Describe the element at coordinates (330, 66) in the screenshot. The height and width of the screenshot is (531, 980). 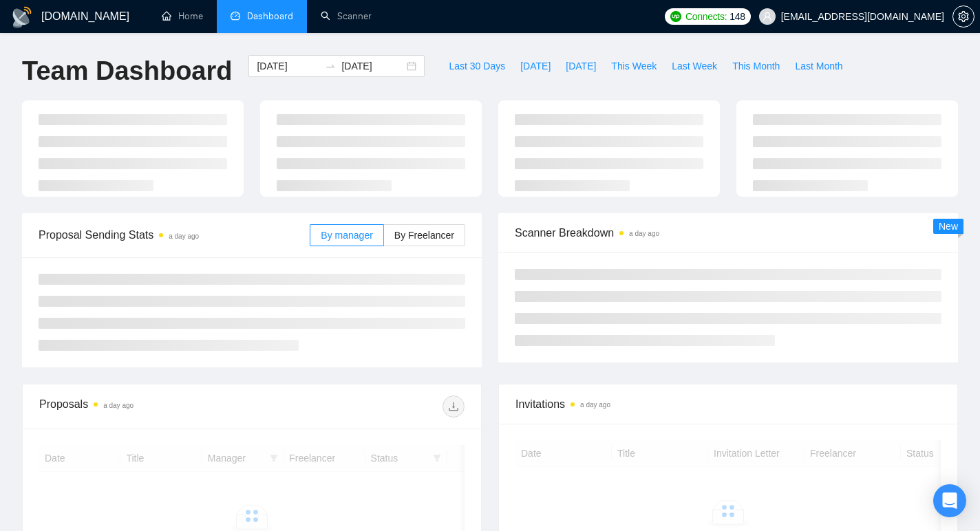
I see `span: to` at that location.